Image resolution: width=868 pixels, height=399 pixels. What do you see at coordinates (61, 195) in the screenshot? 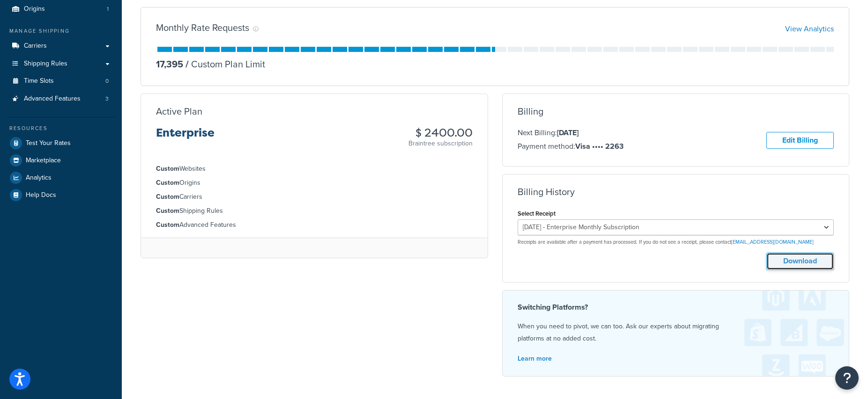
I see `a: Help Docs` at bounding box center [61, 195].